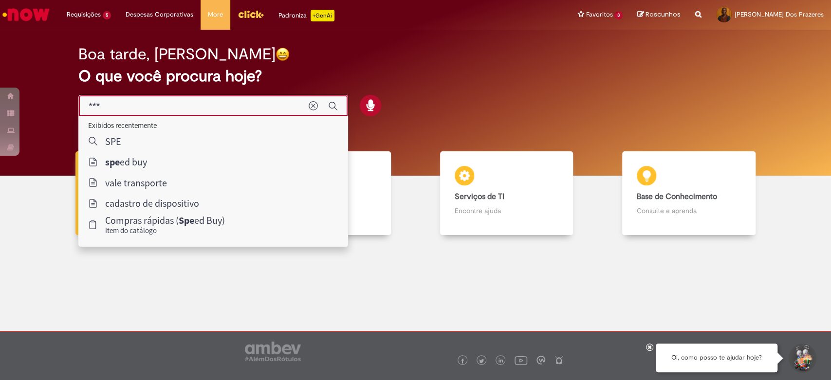  What do you see at coordinates (676, 197) in the screenshot?
I see `b: Base de Conhecimento` at bounding box center [676, 197].